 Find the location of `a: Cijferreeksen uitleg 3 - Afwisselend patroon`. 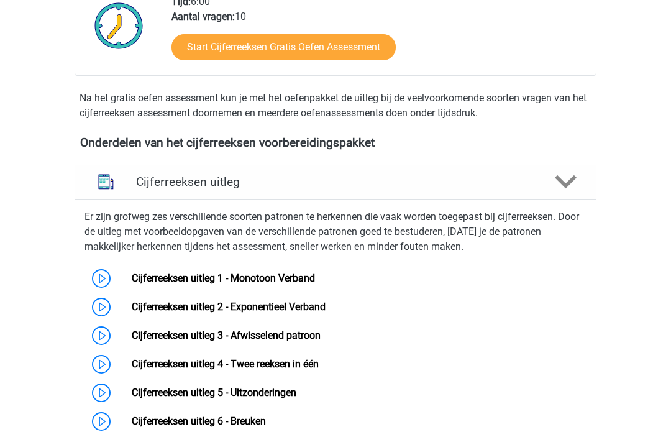

a: Cijferreeksen uitleg 3 - Afwisselend patroon is located at coordinates (226, 335).